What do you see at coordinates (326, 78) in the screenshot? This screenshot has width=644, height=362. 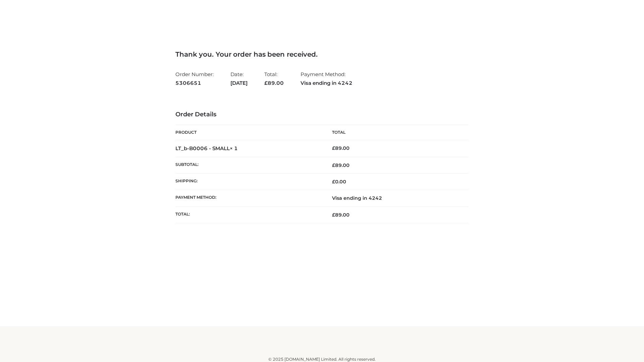 I see `li: Payment Method:` at bounding box center [326, 78].